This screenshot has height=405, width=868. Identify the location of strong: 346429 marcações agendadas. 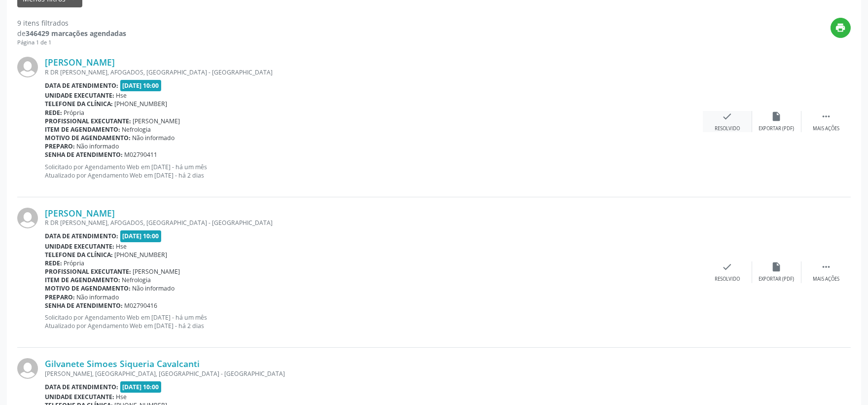
(76, 33).